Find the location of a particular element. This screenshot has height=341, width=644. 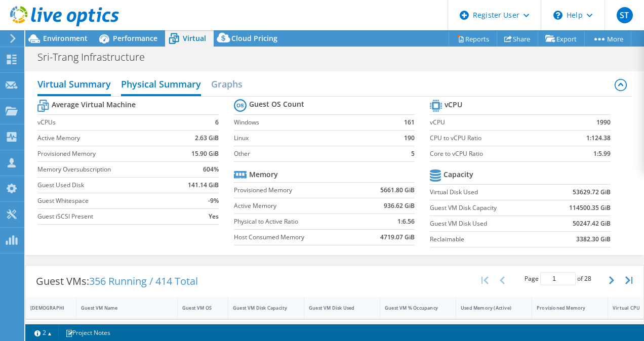

b: Guest OS Count is located at coordinates (276, 104).